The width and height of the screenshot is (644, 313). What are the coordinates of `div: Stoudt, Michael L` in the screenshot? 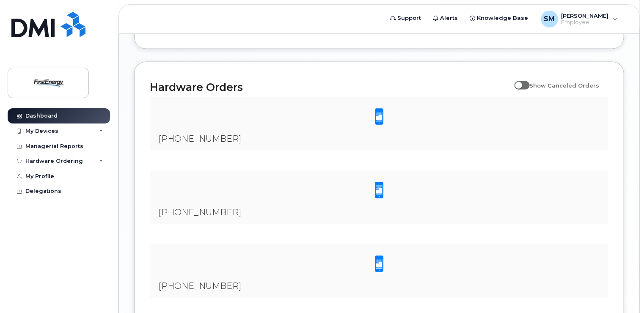 It's located at (579, 19).